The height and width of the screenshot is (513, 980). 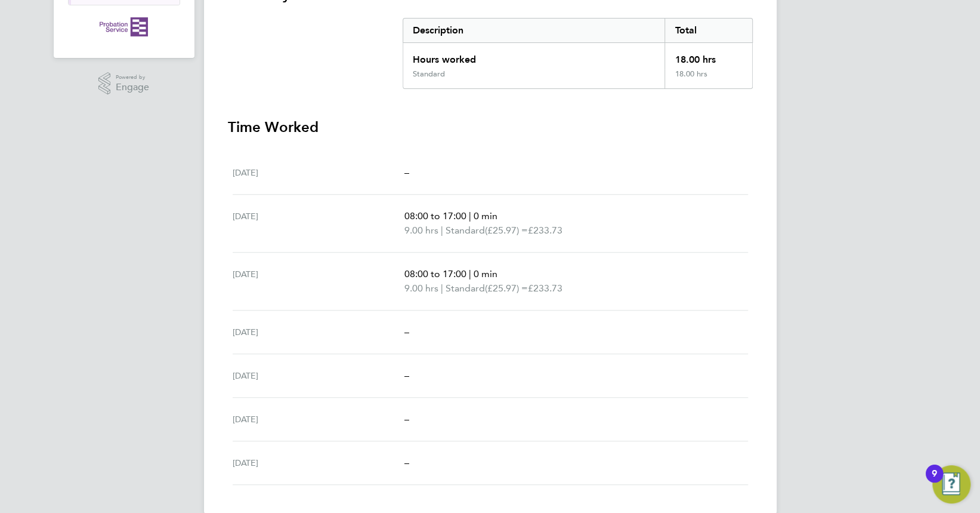 I want to click on button: Open Resource Center, 9 new notifications, so click(x=951, y=484).